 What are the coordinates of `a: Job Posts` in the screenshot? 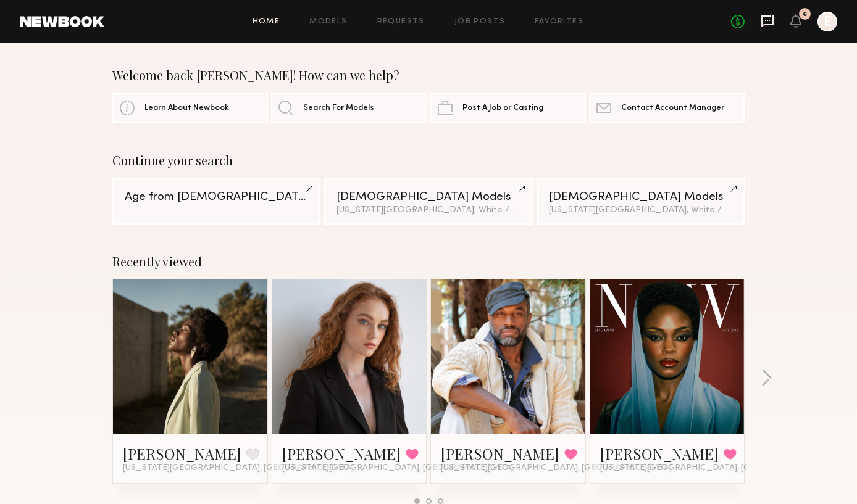 It's located at (479, 22).